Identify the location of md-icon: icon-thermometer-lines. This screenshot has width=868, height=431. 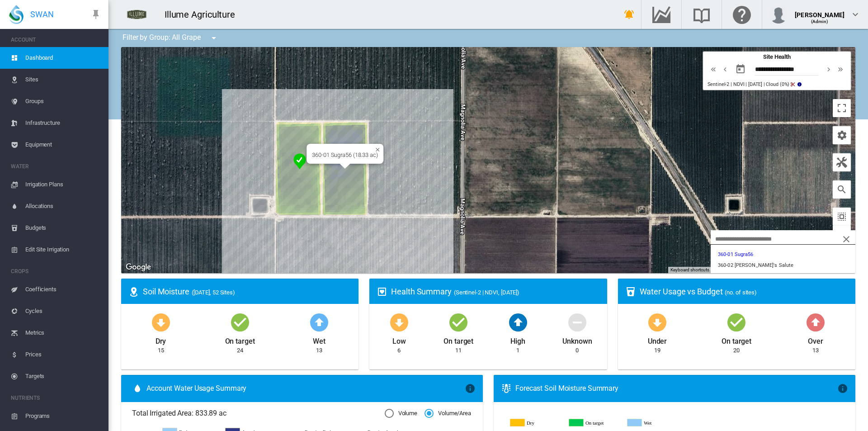
(506, 388).